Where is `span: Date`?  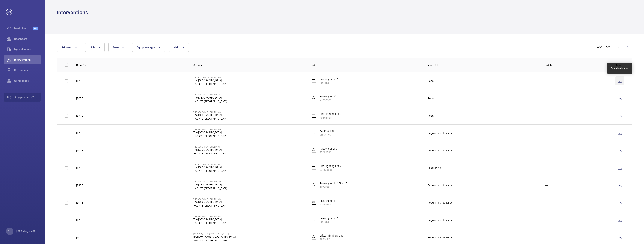 span: Date is located at coordinates (116, 47).